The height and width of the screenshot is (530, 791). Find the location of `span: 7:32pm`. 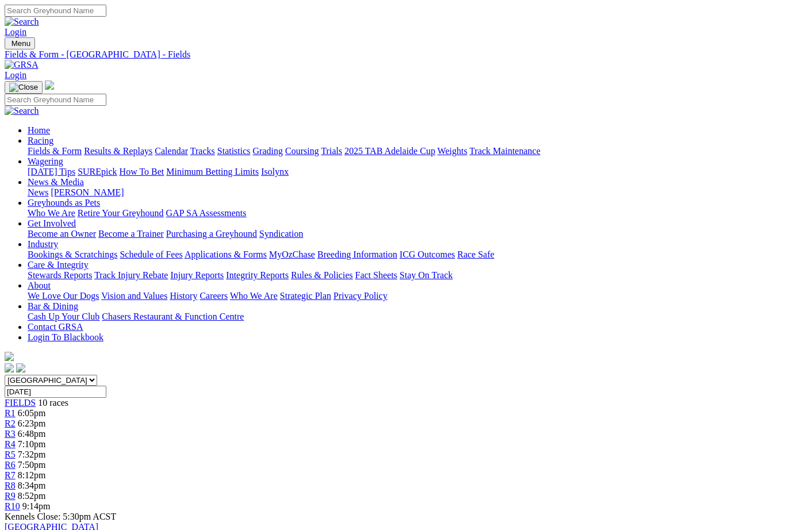

span: 7:32pm is located at coordinates (32, 454).